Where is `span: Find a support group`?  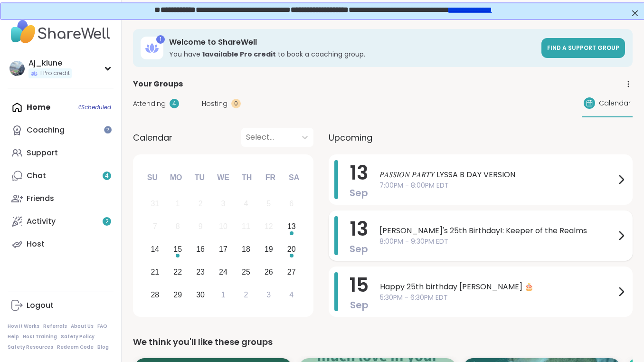
span: Find a support group is located at coordinates (584, 48).